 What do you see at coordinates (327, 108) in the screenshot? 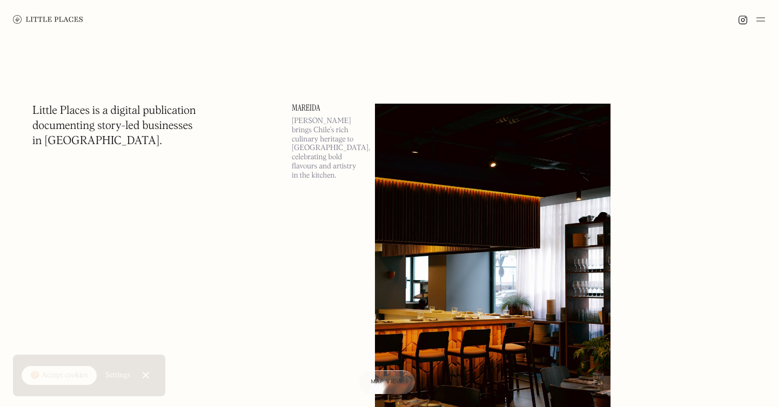
I see `a: Mareida` at bounding box center [327, 108].